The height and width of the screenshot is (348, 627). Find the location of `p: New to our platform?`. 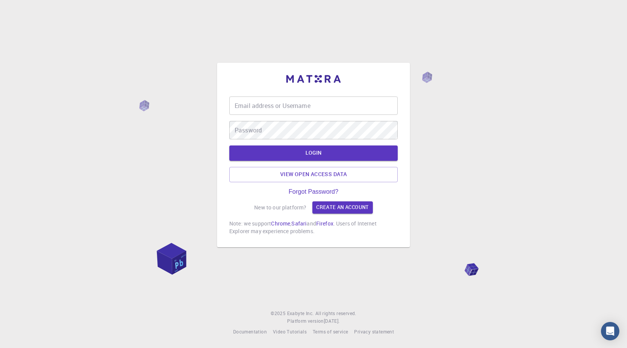

p: New to our platform? is located at coordinates (280, 207).